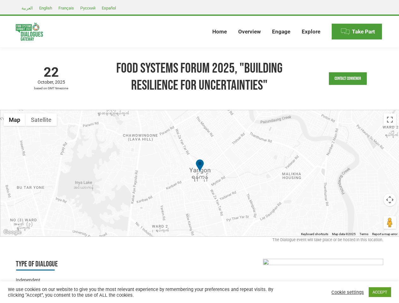 This screenshot has width=399, height=303. Describe the element at coordinates (347, 292) in the screenshot. I see `a: Cookie settings` at that location.